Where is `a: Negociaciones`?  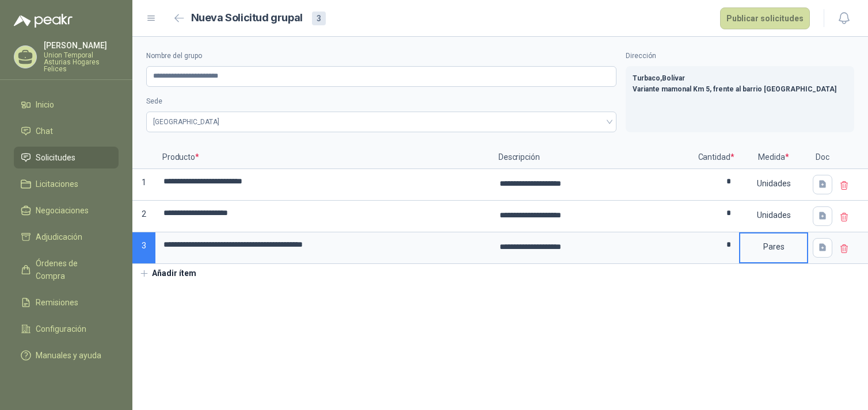 a: Negociaciones is located at coordinates (66, 210).